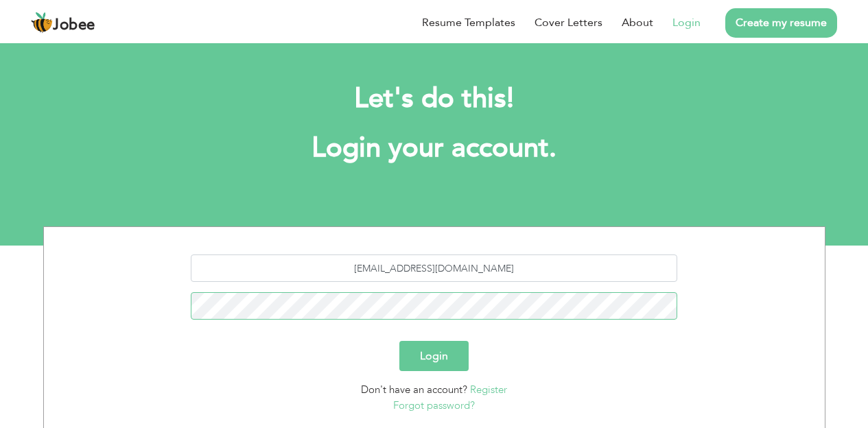 The width and height of the screenshot is (868, 428). What do you see at coordinates (469, 23) in the screenshot?
I see `a: Resume Templates` at bounding box center [469, 23].